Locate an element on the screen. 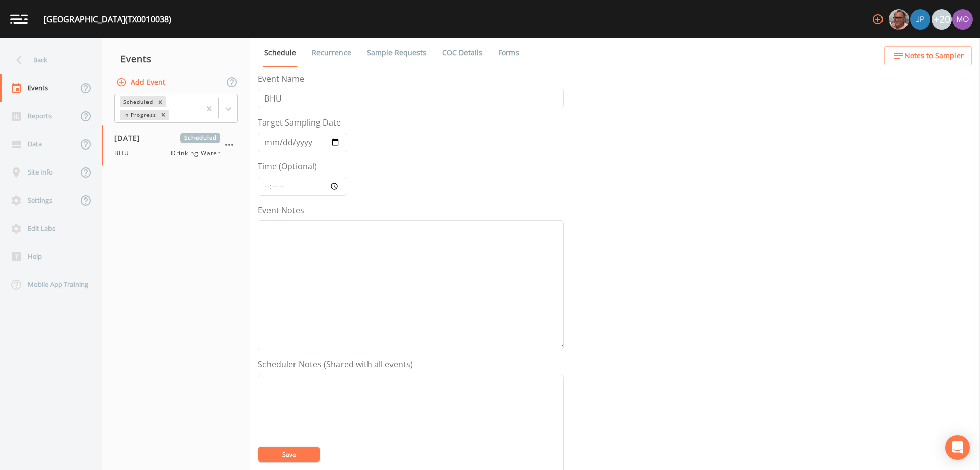 The image size is (980, 470). button: Notes to Sampler is located at coordinates (928, 55).